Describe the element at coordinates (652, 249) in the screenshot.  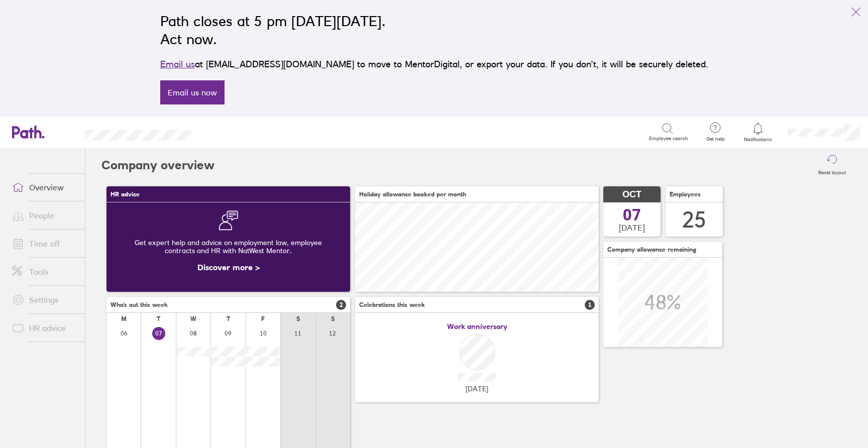
I see `span: Company allowance remaining` at that location.